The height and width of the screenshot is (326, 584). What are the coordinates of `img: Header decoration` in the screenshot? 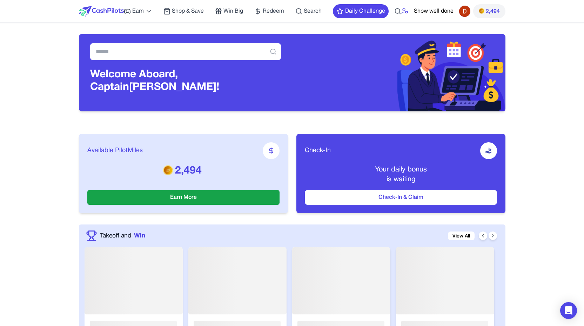 It's located at (399, 73).